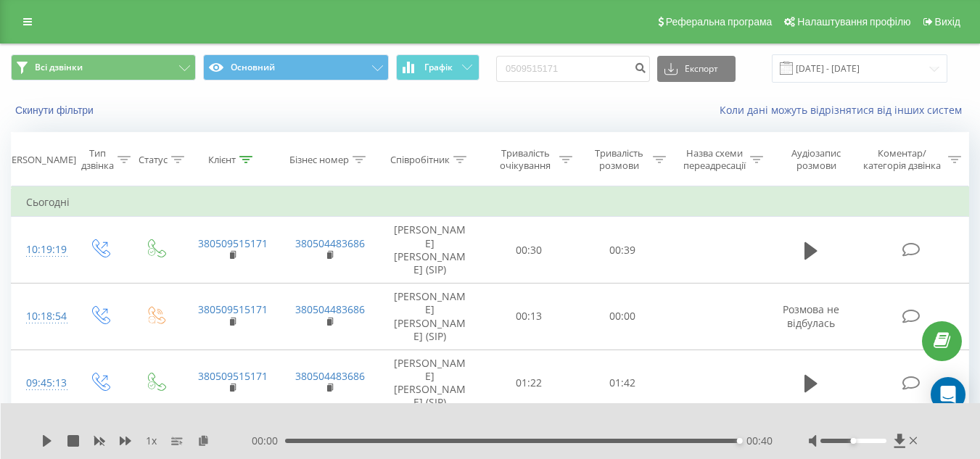 The height and width of the screenshot is (459, 980). Describe the element at coordinates (222, 160) in the screenshot. I see `div: Клієнт` at that location.